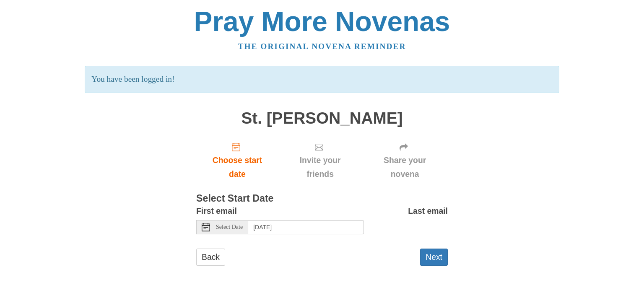  Describe the element at coordinates (319, 167) in the screenshot. I see `span: Invite your friends` at that location.